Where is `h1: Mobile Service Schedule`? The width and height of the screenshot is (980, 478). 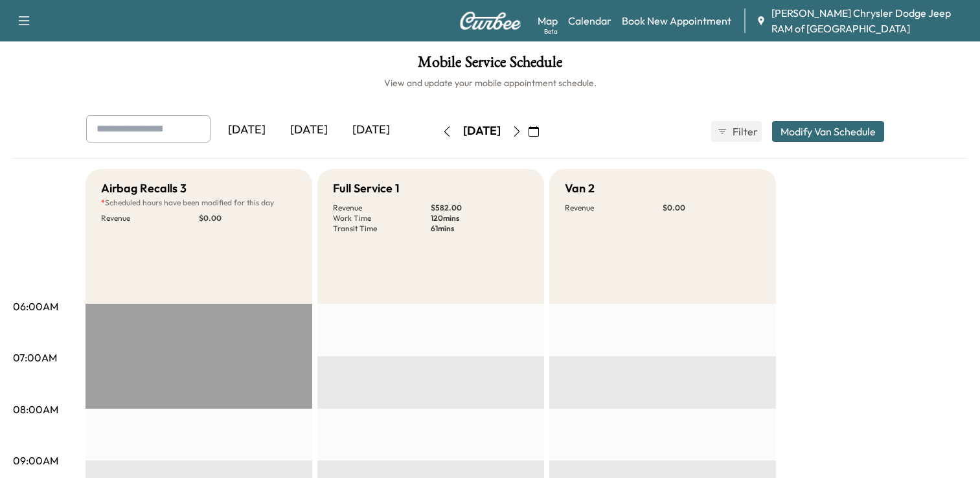 h1: Mobile Service Schedule is located at coordinates (490, 65).